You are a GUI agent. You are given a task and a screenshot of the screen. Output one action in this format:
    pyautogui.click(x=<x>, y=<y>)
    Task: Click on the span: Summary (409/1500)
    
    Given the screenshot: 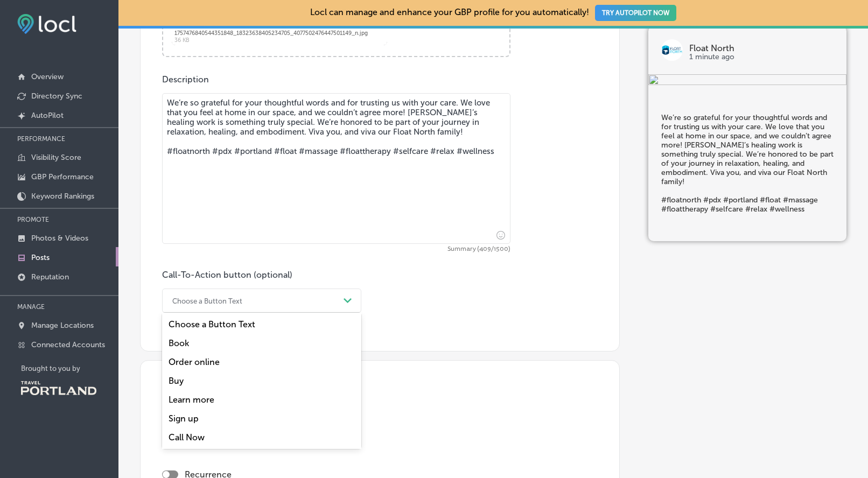 What is the action you would take?
    pyautogui.click(x=336, y=250)
    